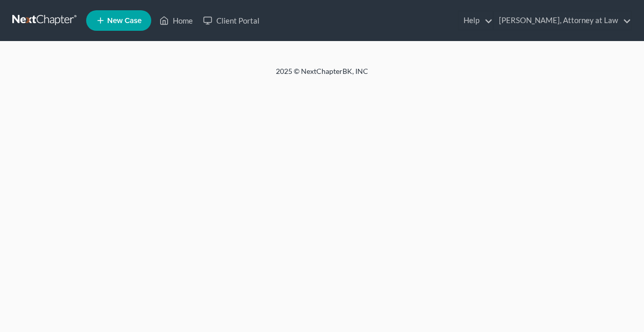  Describe the element at coordinates (118, 21) in the screenshot. I see `new-legal-case-button: New Case` at that location.